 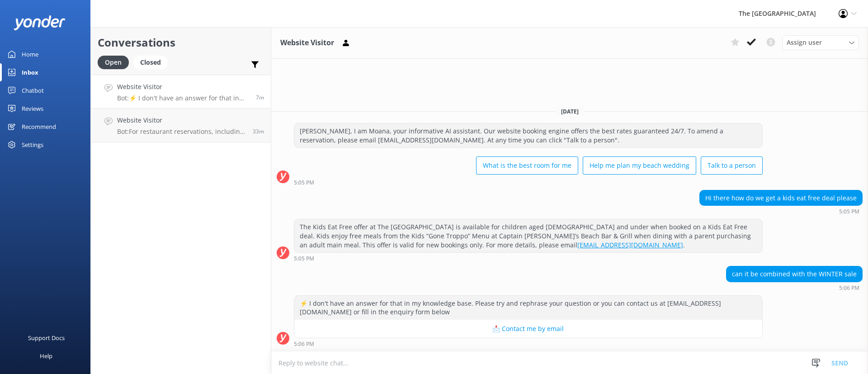 What do you see at coordinates (795, 274) in the screenshot?
I see `div: can it be combined with the WINTER sale` at bounding box center [795, 274].